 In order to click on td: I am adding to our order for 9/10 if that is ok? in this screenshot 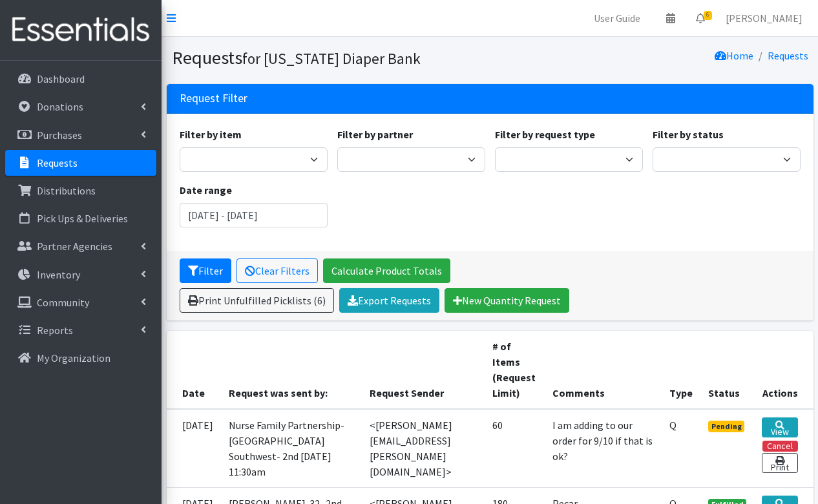, I will do `click(603, 449)`.